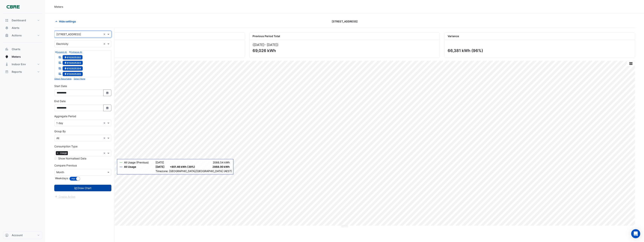  Describe the element at coordinates (16, 49) in the screenshot. I see `span: Charts` at that location.